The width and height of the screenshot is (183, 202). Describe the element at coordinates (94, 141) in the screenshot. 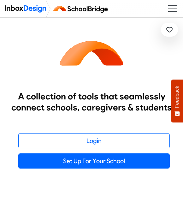

I see `a: Login` at that location.